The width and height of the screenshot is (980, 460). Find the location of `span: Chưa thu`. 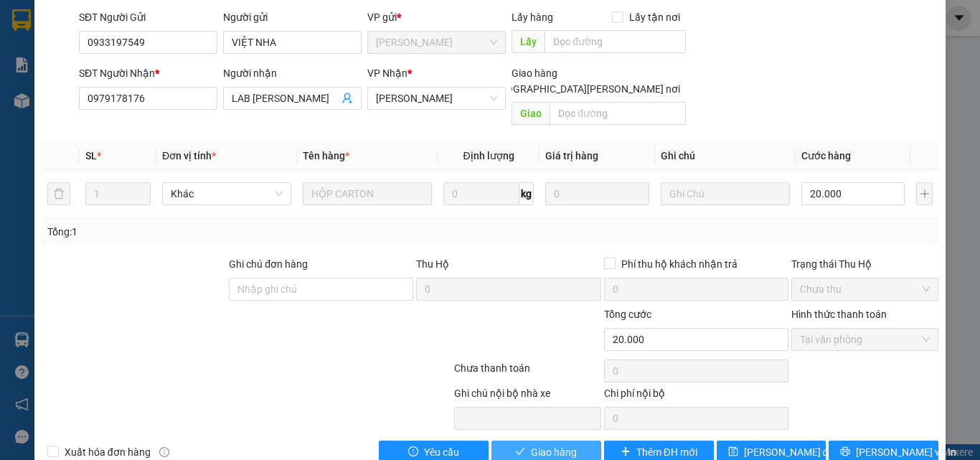

span: Chưa thu is located at coordinates (864, 289).